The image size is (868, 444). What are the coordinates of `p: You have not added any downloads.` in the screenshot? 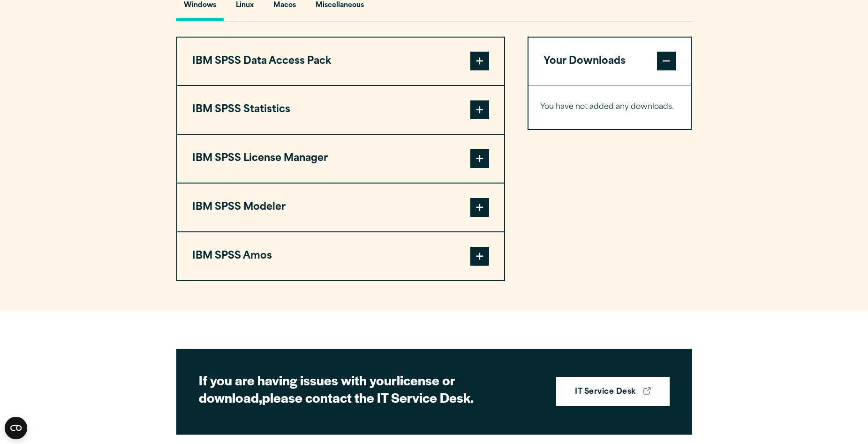 It's located at (609, 107).